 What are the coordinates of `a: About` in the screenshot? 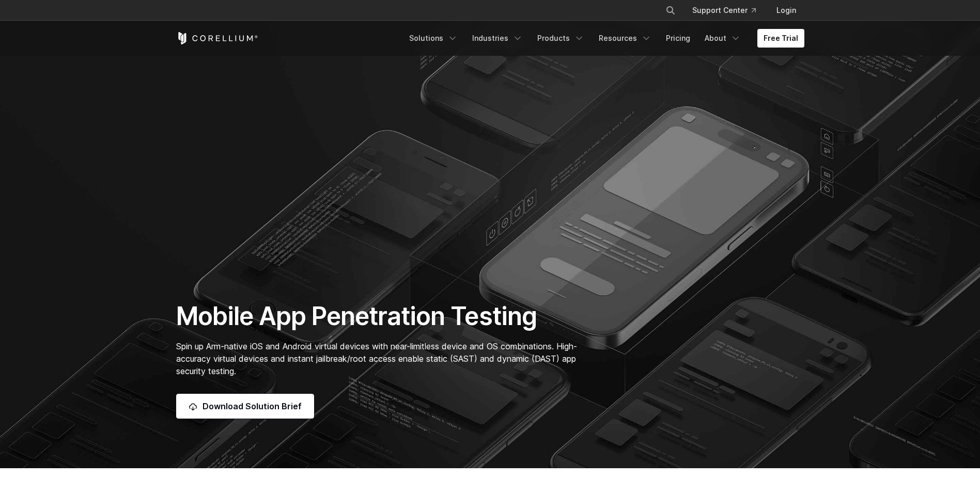 It's located at (723, 38).